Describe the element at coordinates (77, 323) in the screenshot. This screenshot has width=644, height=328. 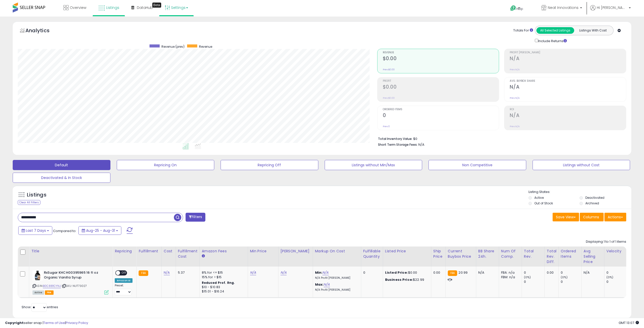
I see `a: Privacy Policy` at that location.